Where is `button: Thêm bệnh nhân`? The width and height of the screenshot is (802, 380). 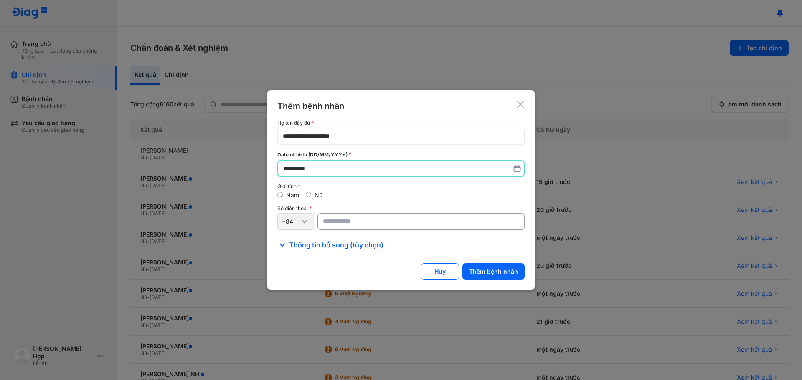 button: Thêm bệnh nhân is located at coordinates (493, 272).